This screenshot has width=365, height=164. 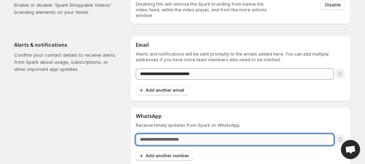 I want to click on button: Add another number, so click(x=164, y=156).